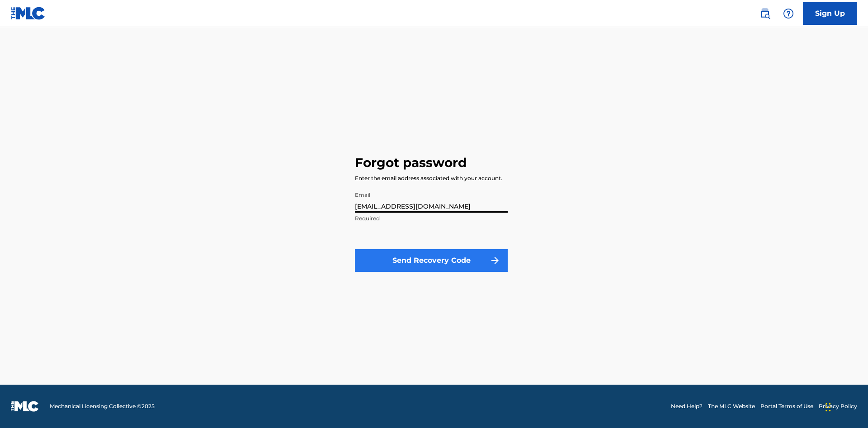 Image resolution: width=868 pixels, height=428 pixels. I want to click on h3: Forgot password, so click(410, 163).